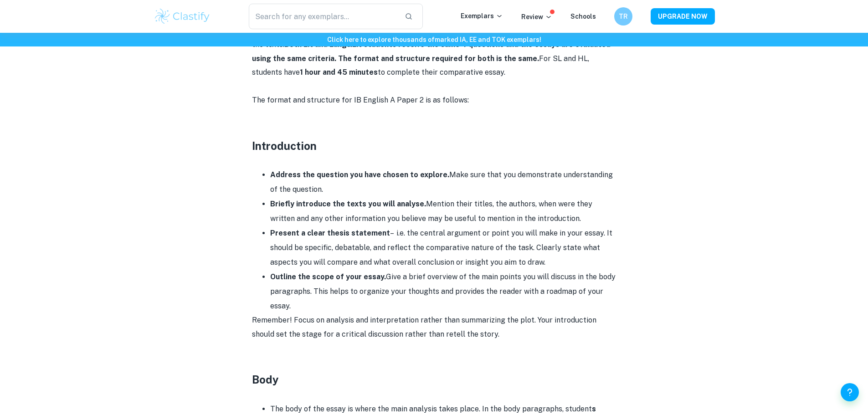  What do you see at coordinates (481, 16) in the screenshot?
I see `p: Exemplars` at bounding box center [481, 16].